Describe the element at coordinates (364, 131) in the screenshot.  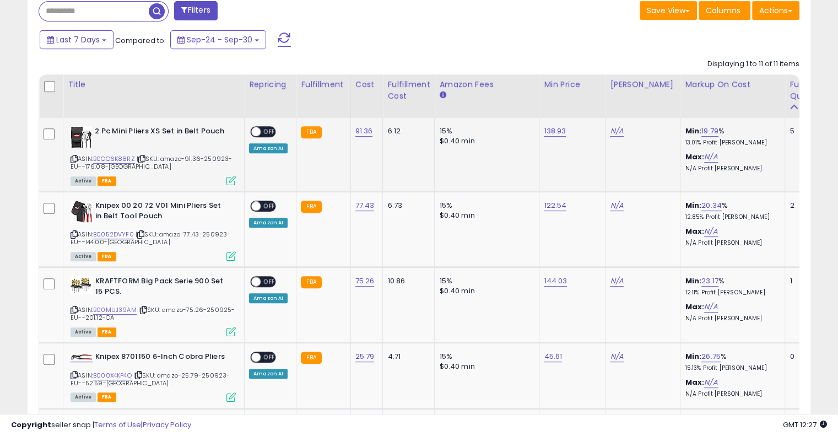
I see `a: 91.36` at that location.